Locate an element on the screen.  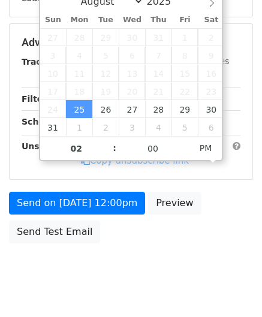
h5: Advanced is located at coordinates (131, 43).